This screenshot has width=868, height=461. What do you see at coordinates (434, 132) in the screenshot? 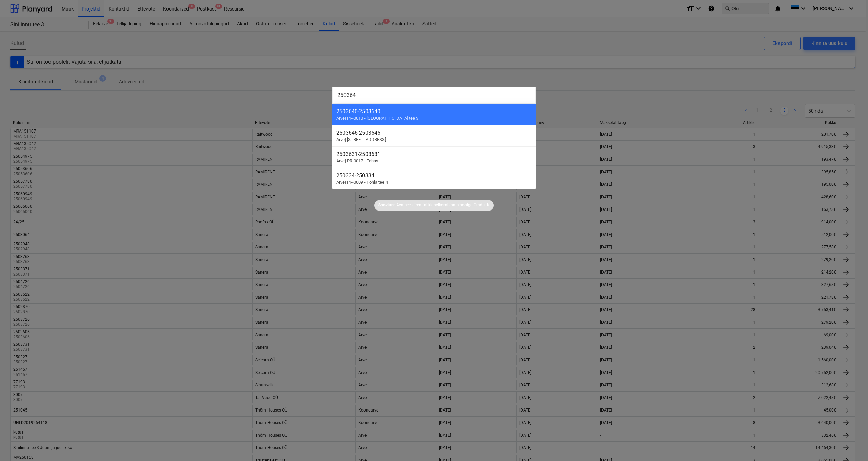
I see `div: 2503646 - 2503646` at bounding box center [434, 132].